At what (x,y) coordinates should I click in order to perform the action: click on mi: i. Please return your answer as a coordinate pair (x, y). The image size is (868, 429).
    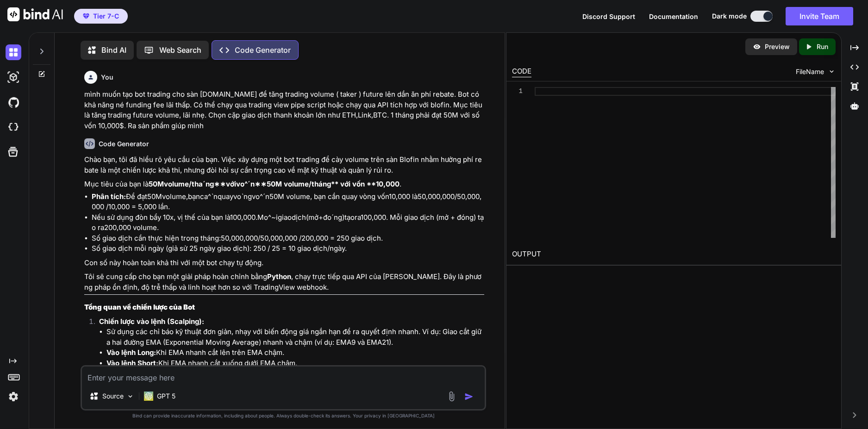
    Looking at the image, I should click on (235, 184).